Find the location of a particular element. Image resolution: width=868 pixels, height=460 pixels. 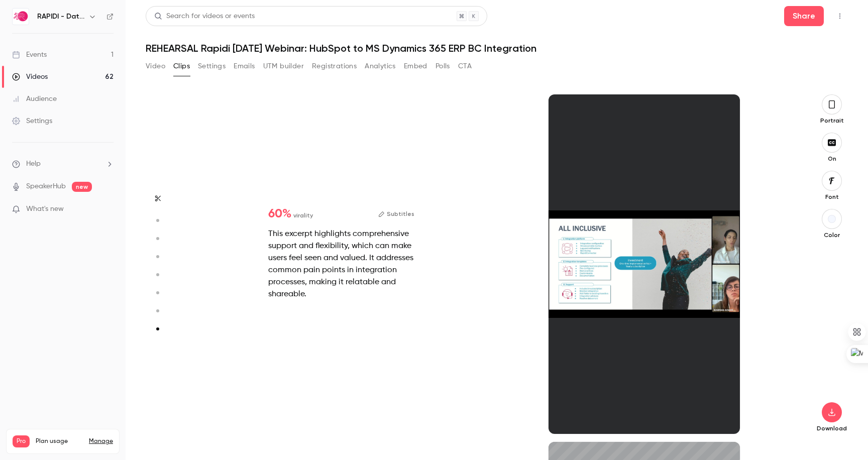

span: Pro is located at coordinates (21, 441).